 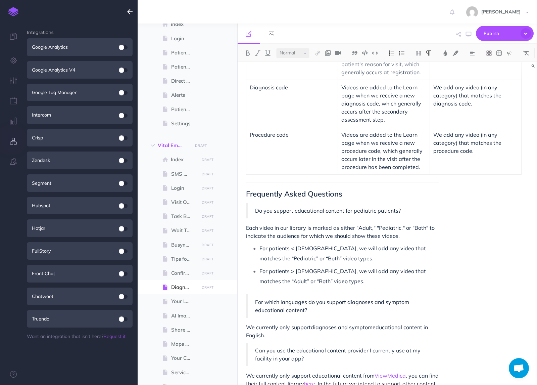 I want to click on img: Add image button, so click(x=328, y=53).